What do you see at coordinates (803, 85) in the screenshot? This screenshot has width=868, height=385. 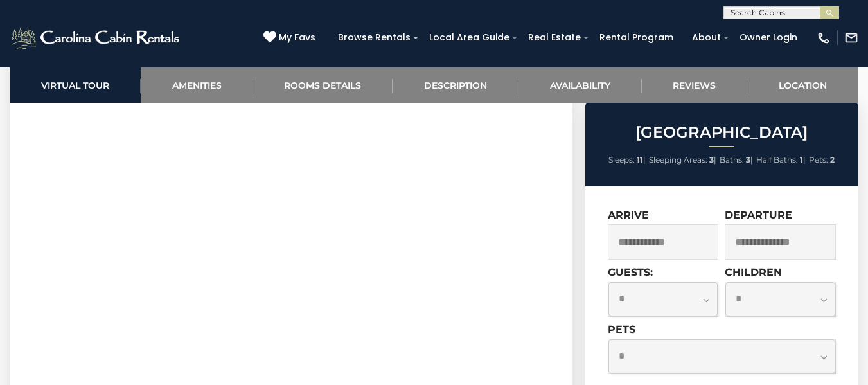 I see `a: Location` at bounding box center [803, 85].